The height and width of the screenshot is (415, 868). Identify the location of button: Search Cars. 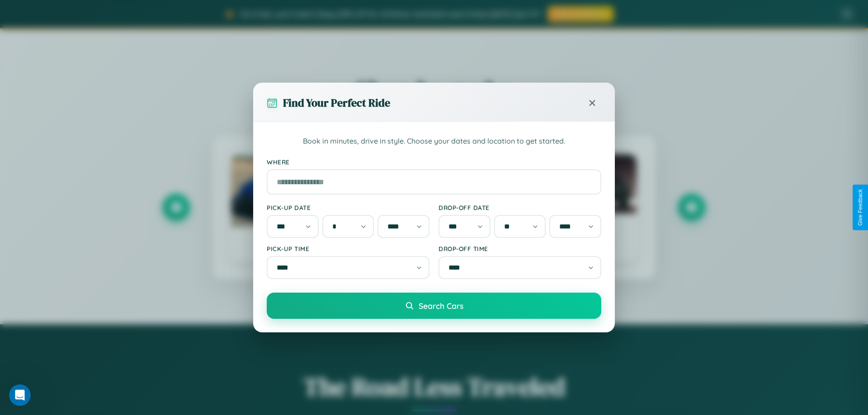
(434, 306).